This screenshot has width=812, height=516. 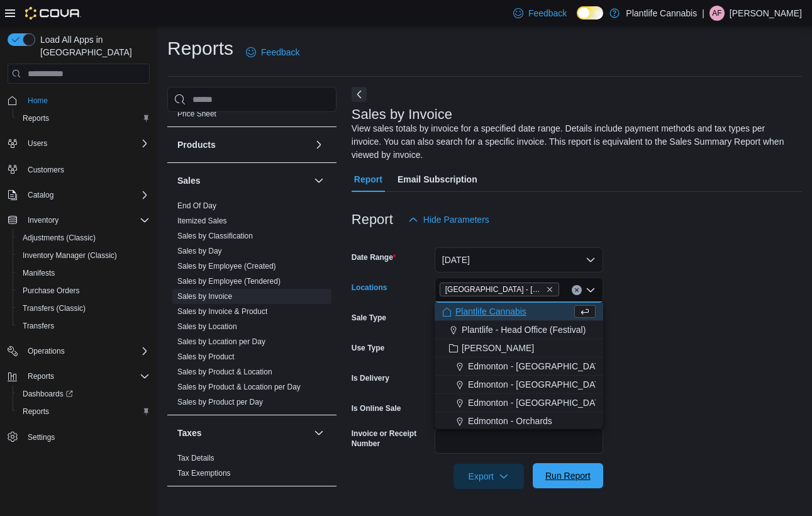 What do you see at coordinates (225, 372) in the screenshot?
I see `a: Sales by Product & Location` at bounding box center [225, 372].